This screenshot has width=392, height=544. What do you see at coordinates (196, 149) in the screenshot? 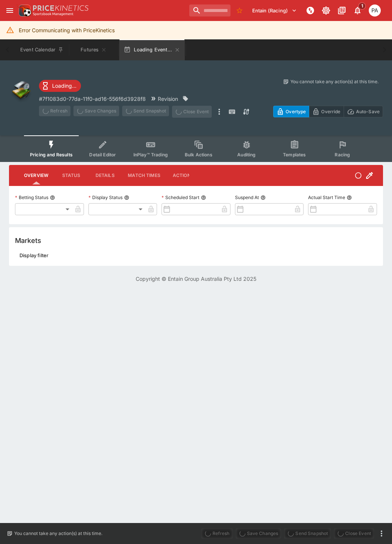
I see `div: Event type filters` at bounding box center [196, 149].